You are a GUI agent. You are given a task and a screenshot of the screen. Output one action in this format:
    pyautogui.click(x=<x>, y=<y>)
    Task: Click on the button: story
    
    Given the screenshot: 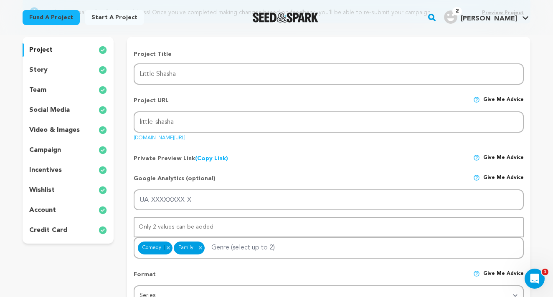 What is the action you would take?
    pyautogui.click(x=68, y=70)
    